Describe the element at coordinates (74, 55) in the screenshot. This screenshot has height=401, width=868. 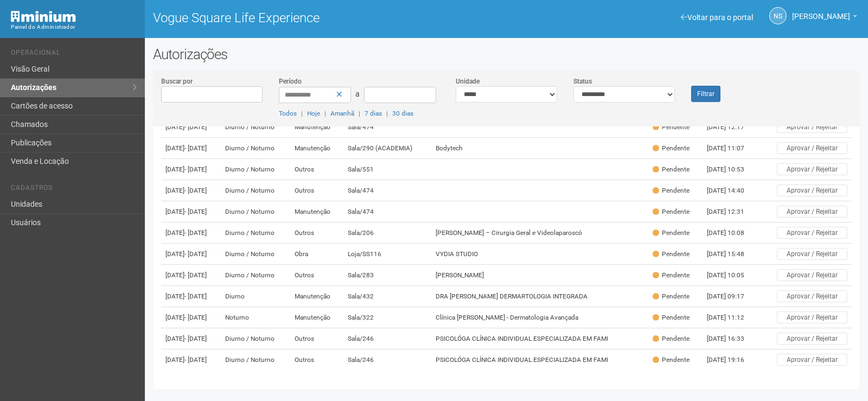
I see `li: Operacional` at that location.